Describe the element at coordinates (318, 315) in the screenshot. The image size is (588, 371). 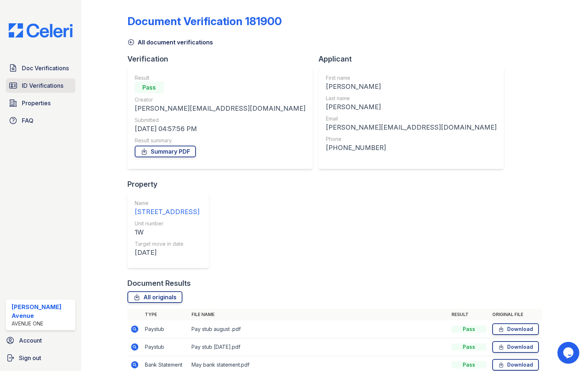
I see `th: File name` at that location.